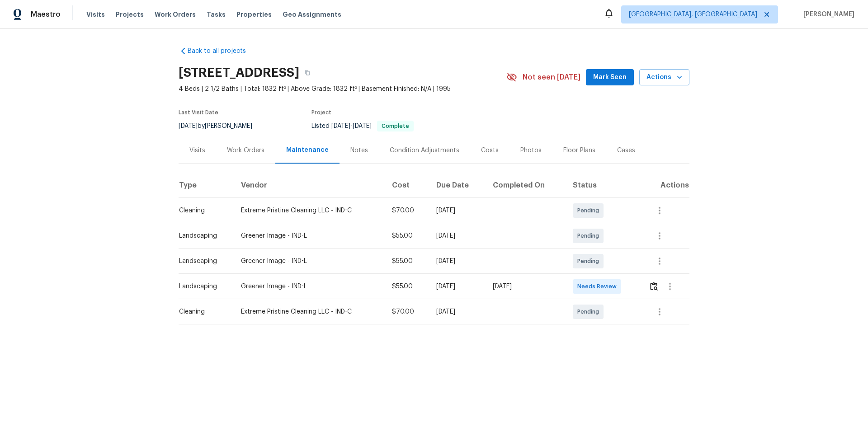 The width and height of the screenshot is (868, 427). I want to click on div: Notes, so click(359, 151).